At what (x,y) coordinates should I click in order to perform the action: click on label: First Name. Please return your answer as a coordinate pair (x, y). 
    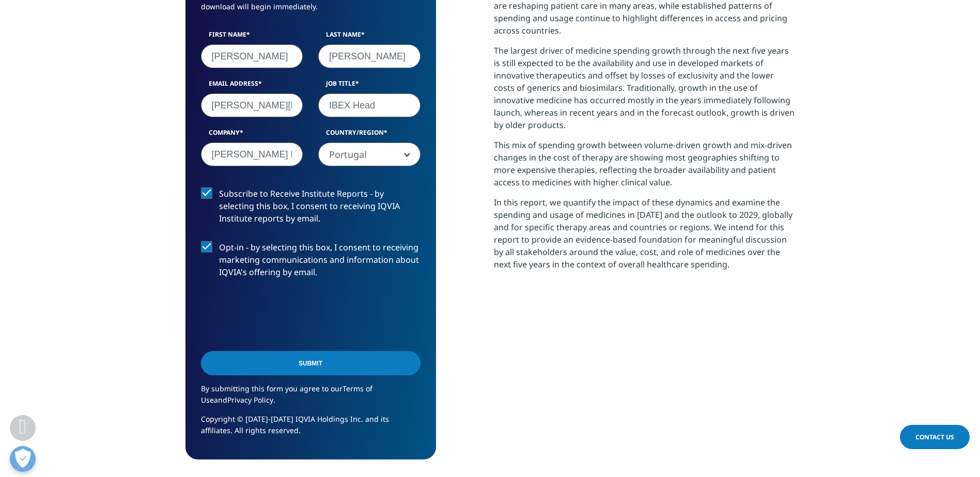
    Looking at the image, I should click on (252, 37).